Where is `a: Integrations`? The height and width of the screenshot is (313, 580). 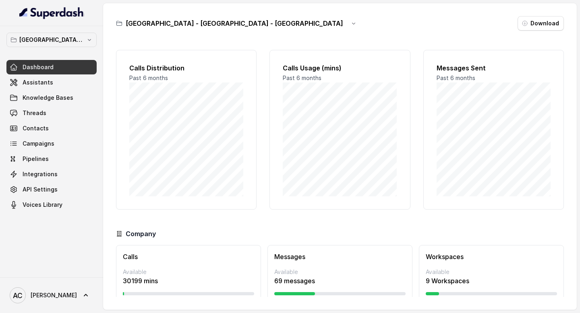 a: Integrations is located at coordinates (52, 174).